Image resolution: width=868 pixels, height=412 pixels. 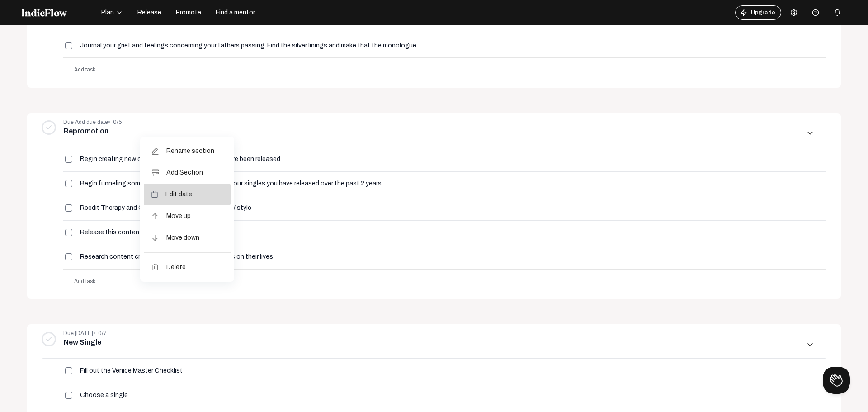 I want to click on mat-icon: arrow_downward, so click(x=155, y=238).